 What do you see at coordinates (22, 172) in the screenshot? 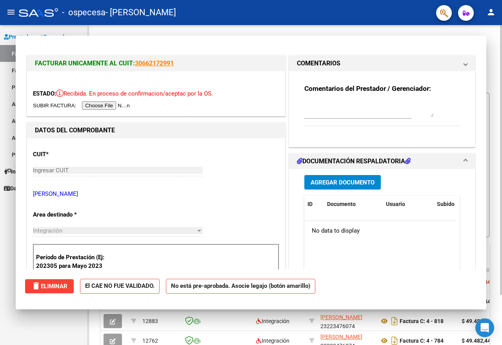
I see `span: Instructivos` at bounding box center [22, 172].